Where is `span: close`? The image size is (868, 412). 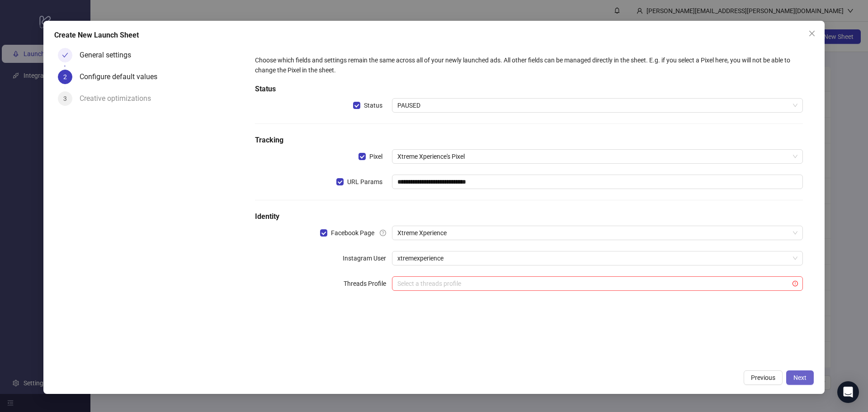 span: close is located at coordinates (811, 33).